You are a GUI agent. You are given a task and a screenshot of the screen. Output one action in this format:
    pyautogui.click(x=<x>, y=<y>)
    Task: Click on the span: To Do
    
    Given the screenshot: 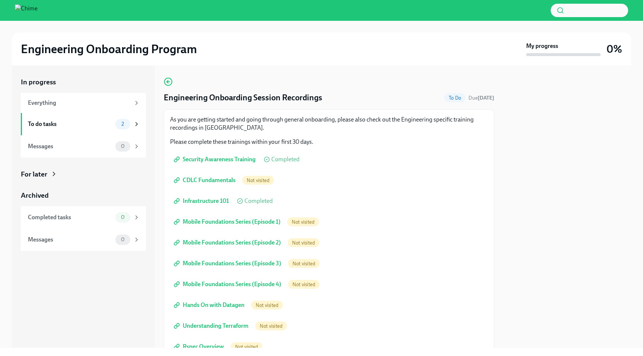 What is the action you would take?
    pyautogui.click(x=455, y=98)
    